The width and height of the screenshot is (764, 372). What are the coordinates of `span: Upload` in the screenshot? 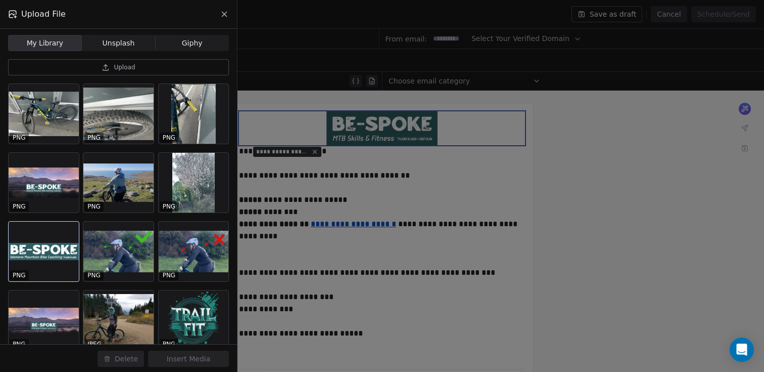 It's located at (124, 67).